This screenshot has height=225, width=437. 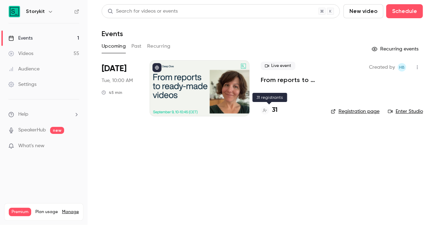 What do you see at coordinates (44, 114) in the screenshot?
I see `li: help-dropdown-opener` at bounding box center [44, 114].